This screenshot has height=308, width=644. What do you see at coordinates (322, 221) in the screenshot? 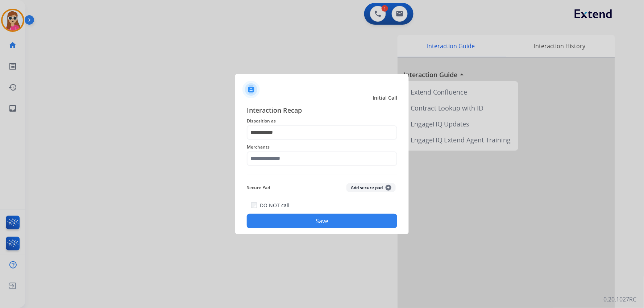
I see `button: Save` at bounding box center [322, 221].